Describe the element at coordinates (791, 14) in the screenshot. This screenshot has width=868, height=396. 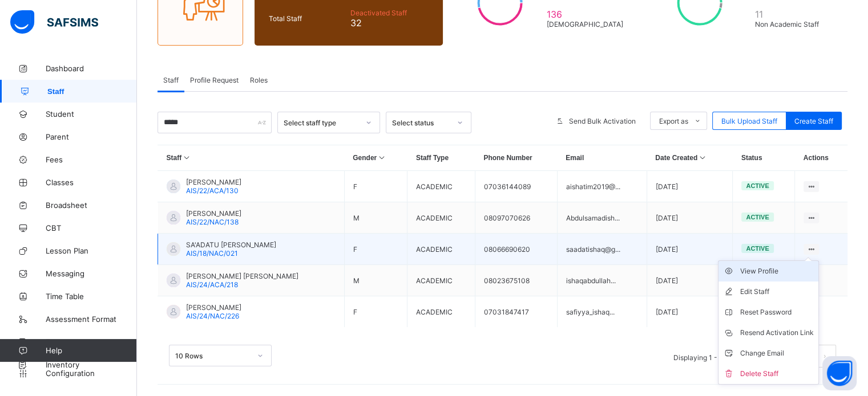
I see `span: 11` at that location.